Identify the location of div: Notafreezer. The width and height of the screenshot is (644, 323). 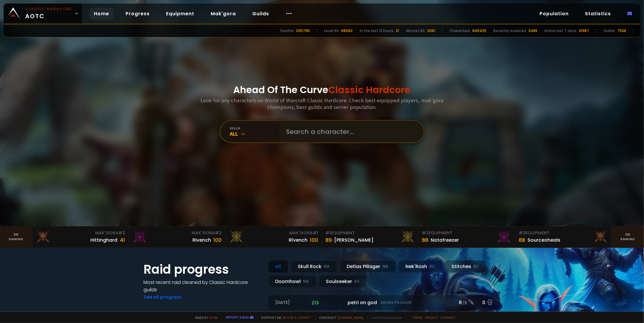
(445, 240).